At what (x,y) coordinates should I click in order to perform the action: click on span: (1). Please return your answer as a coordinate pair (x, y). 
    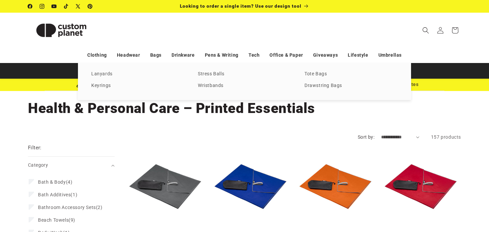
    Looking at the image, I should click on (58, 195).